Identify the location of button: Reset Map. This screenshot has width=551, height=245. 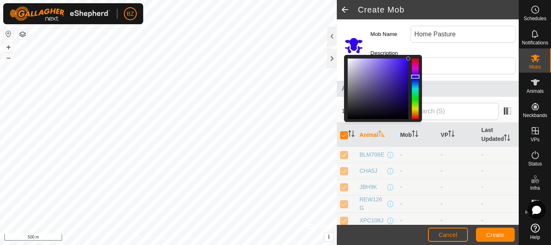
(8, 34).